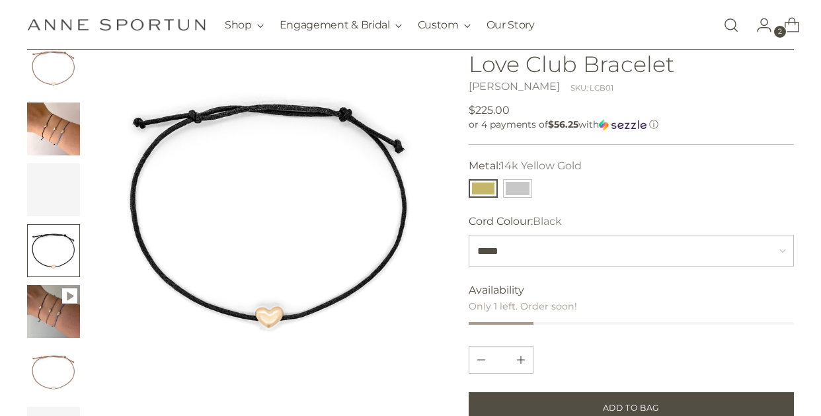  What do you see at coordinates (341, 25) in the screenshot?
I see `button: Engagement & Bridal` at bounding box center [341, 25].